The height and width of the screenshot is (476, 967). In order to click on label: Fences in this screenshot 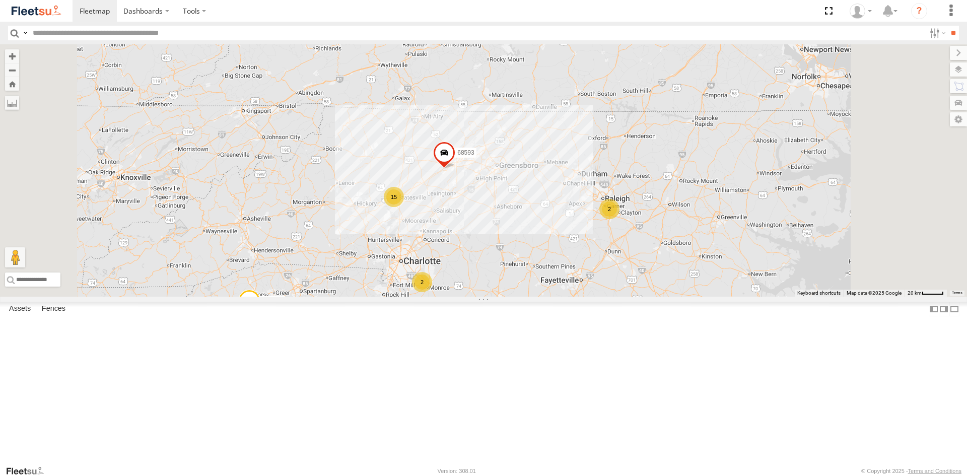, I will do `click(53, 309)`.